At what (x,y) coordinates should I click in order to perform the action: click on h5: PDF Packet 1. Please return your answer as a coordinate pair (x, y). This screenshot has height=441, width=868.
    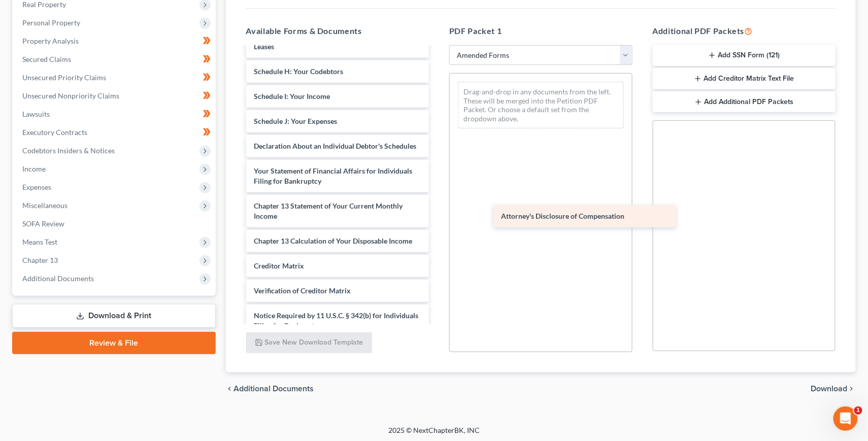
    Looking at the image, I should click on (541, 31).